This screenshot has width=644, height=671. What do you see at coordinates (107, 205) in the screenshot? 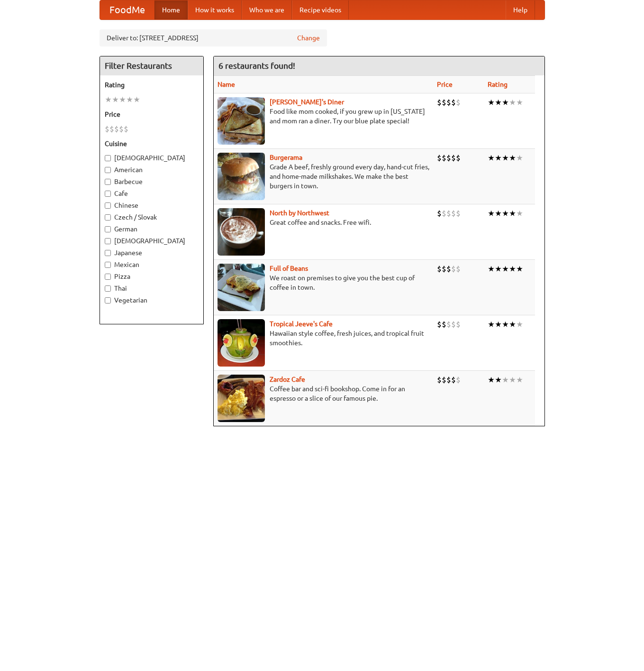
I see `input: Chinese` at bounding box center [107, 205].